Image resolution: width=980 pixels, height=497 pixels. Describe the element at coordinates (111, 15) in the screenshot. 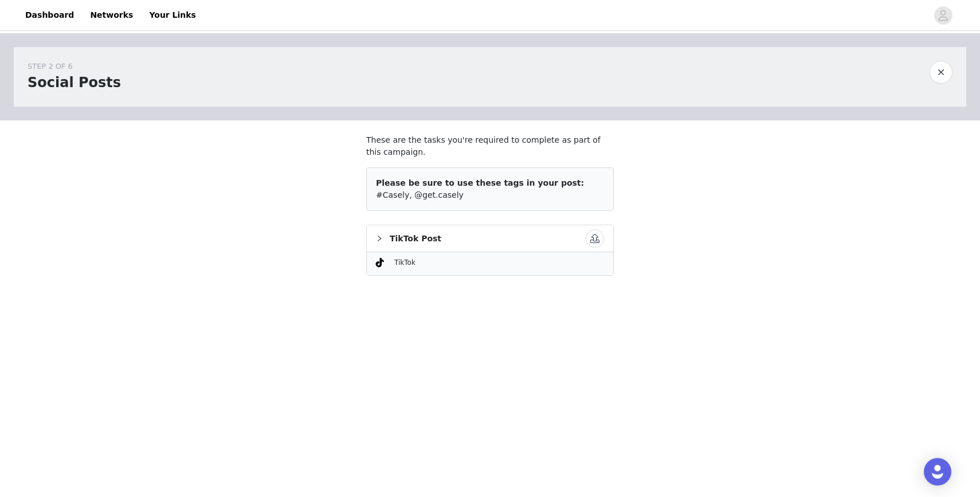

I see `a: Networks` at that location.